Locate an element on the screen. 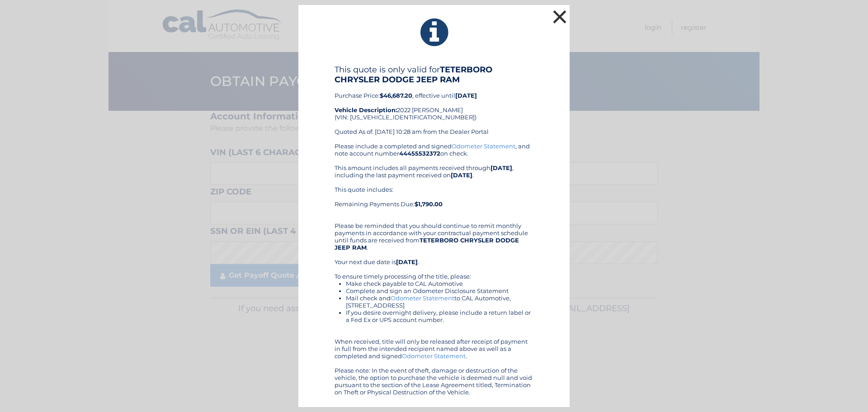 This screenshot has width=868, height=412. strong: Vehicle Description: is located at coordinates (366, 110).